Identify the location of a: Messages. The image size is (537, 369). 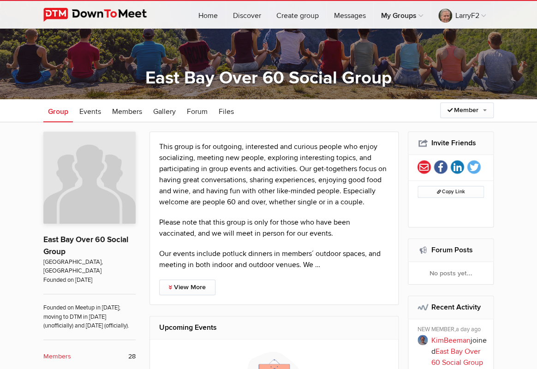
(350, 15).